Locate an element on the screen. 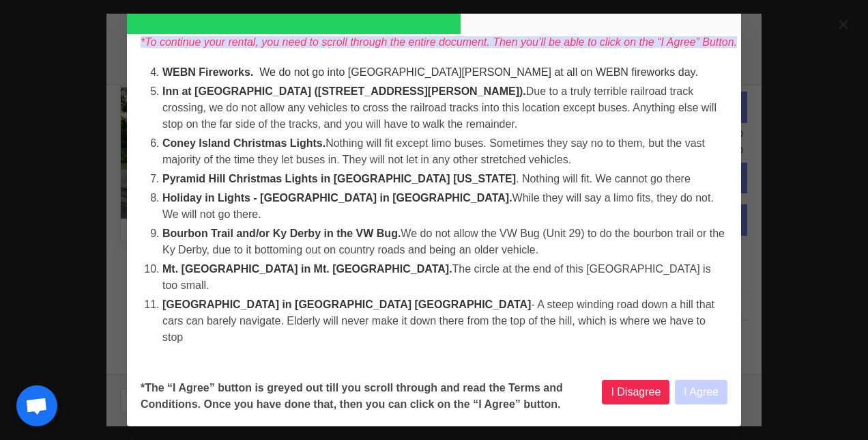 Image resolution: width=868 pixels, height=440 pixels. button: I Agree is located at coordinates (701, 392).